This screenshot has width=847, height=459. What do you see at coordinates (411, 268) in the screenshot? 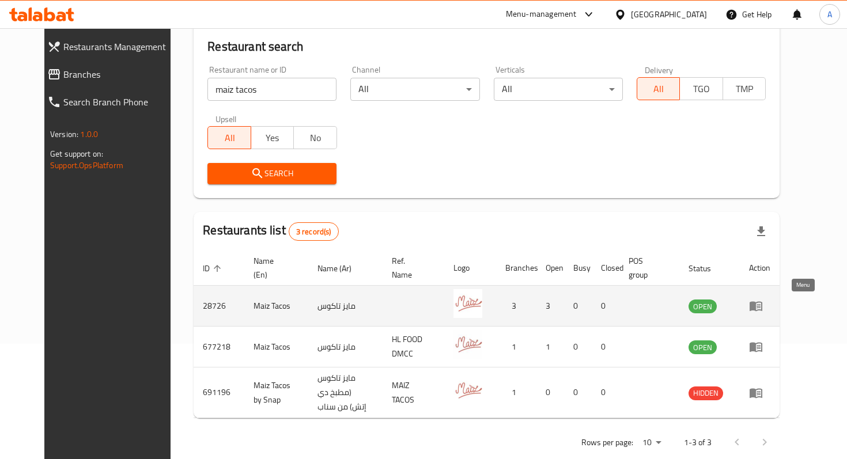
I see `span: Ref. Name` at bounding box center [411, 268].